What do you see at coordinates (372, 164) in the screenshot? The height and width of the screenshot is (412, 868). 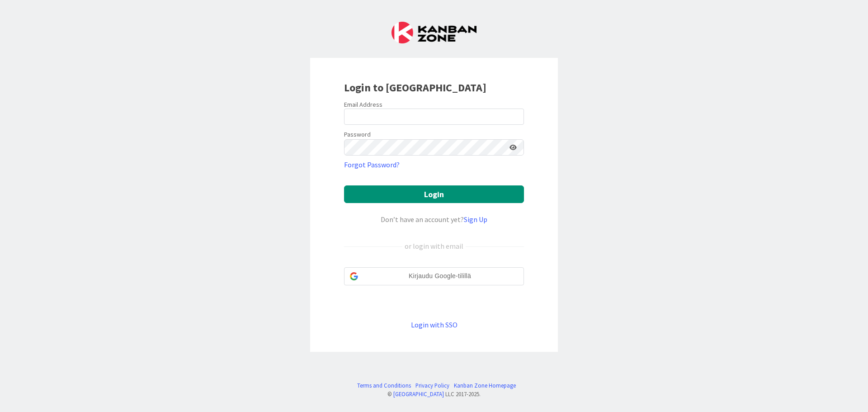 I see `a: Forgot Password?` at bounding box center [372, 164].